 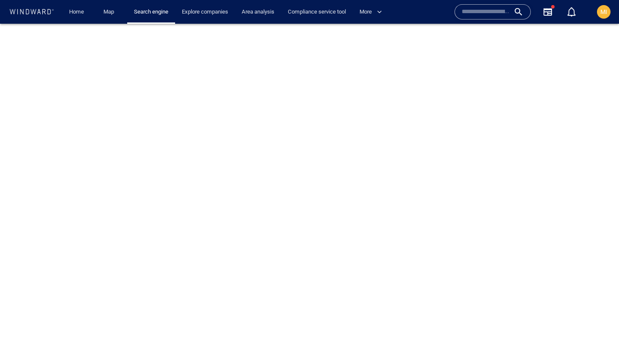 I want to click on button: More, so click(x=373, y=12).